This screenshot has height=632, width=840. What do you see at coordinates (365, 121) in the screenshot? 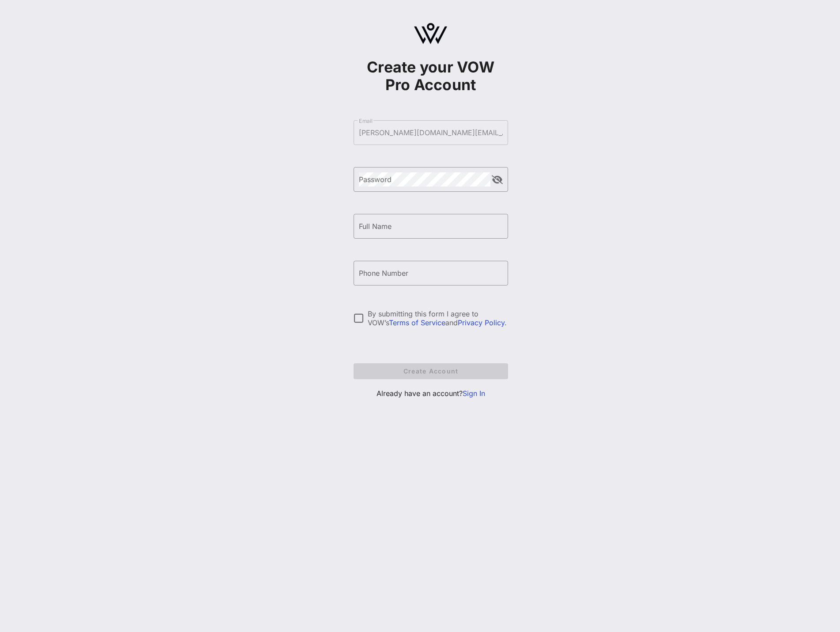
I see `label: Email` at bounding box center [365, 121].